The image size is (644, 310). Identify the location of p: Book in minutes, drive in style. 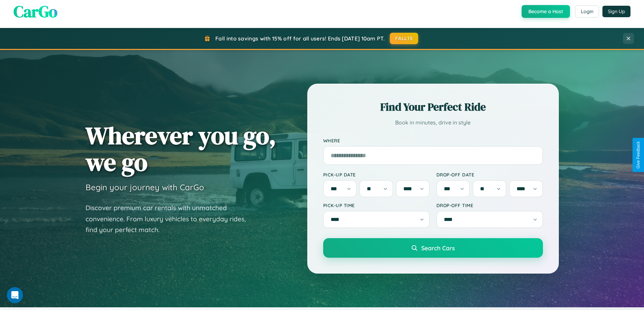
(433, 123).